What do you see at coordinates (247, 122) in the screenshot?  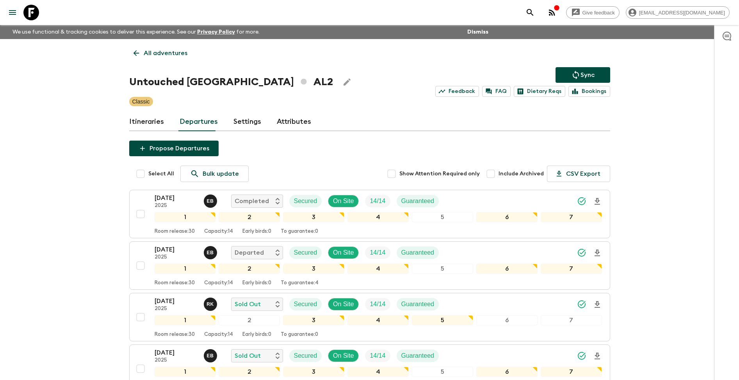 I see `a: Settings` at bounding box center [247, 122].